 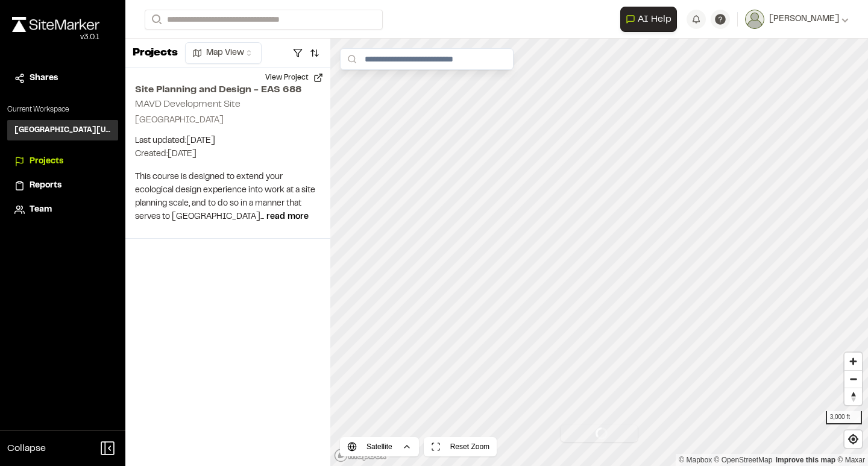 What do you see at coordinates (46, 161) in the screenshot?
I see `span: Projects` at bounding box center [46, 161].